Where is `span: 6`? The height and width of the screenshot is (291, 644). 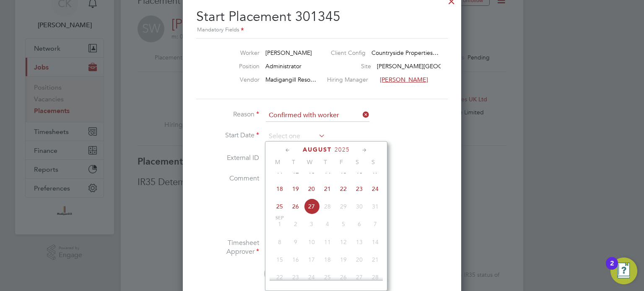
span: 6 is located at coordinates (359, 224).